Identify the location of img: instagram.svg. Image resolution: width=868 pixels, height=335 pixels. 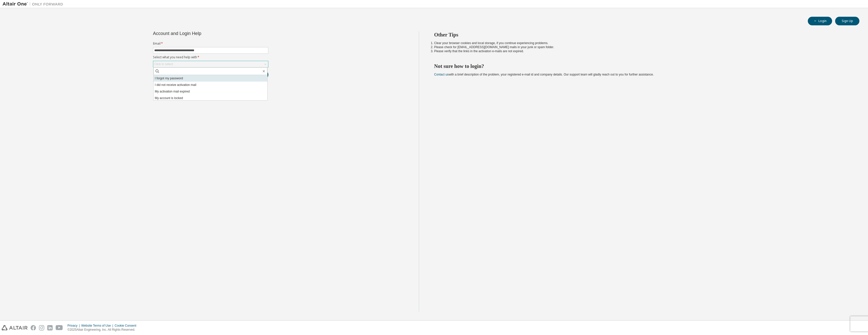
(41, 327).